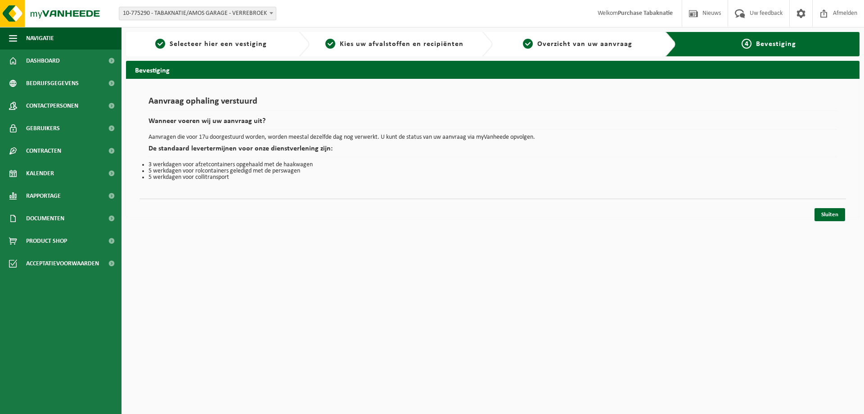 This screenshot has height=414, width=864. What do you see at coordinates (493, 104) in the screenshot?
I see `h1: Aanvraag ophaling verstuurd` at bounding box center [493, 104].